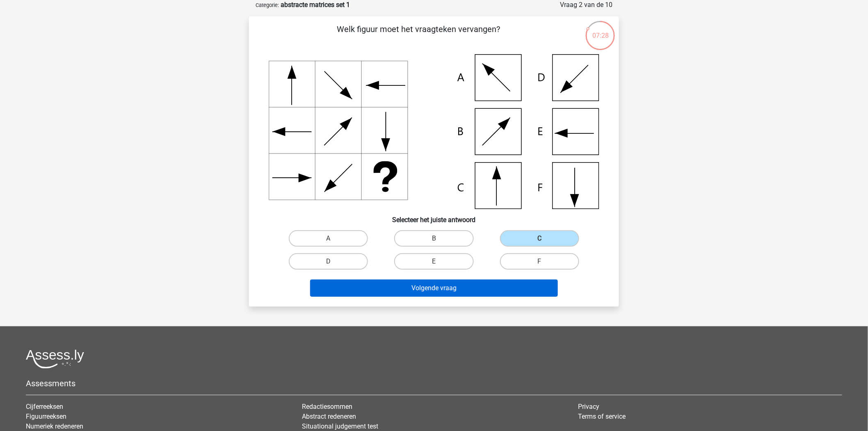 The image size is (868, 431). I want to click on a: Numeriek redeneren, so click(54, 426).